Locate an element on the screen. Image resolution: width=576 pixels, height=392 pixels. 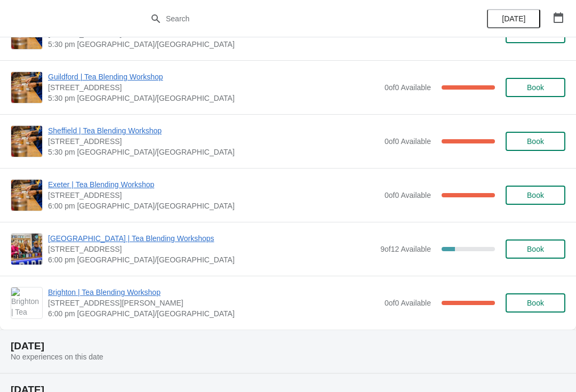
img: Glasgow | Tea Blending Workshops | 215 Byres Road, Glasgow G12 8UD, UK | 6:00 pm Europe/London is located at coordinates (27, 249).